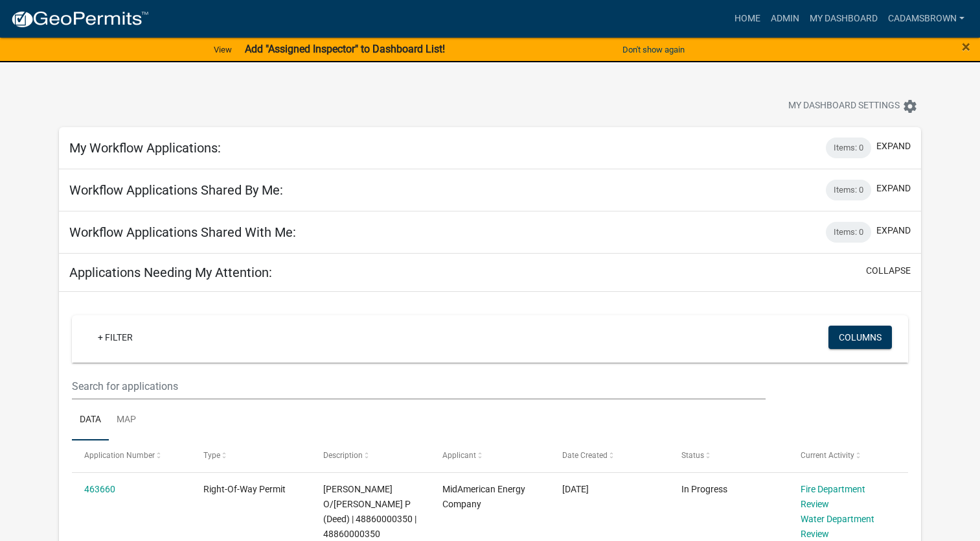  What do you see at coordinates (748, 19) in the screenshot?
I see `a: Home` at bounding box center [748, 19].